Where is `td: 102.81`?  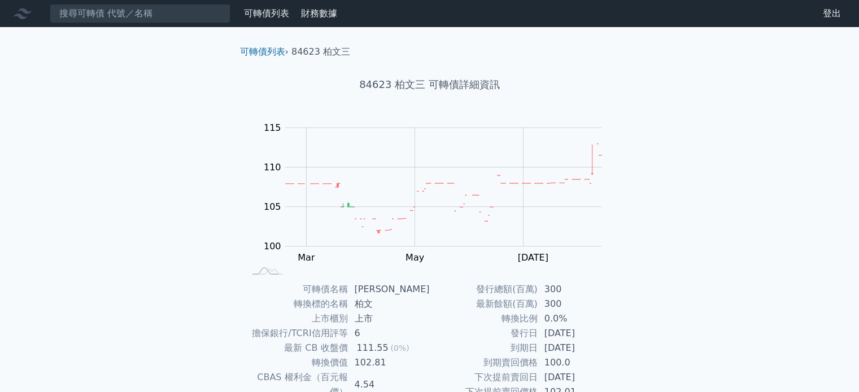 td: 102.81 is located at coordinates (388, 363).